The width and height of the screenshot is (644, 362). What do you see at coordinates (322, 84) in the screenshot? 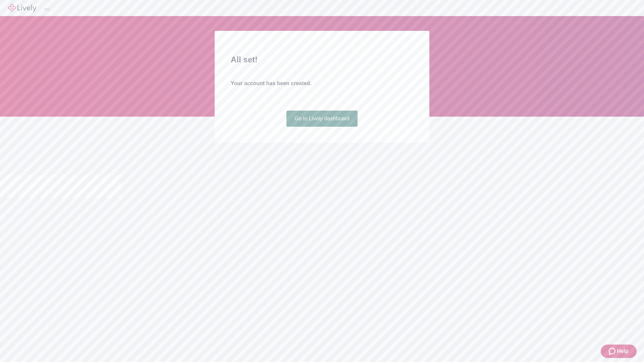
I see `h4: Your account has been created.` at bounding box center [322, 84].